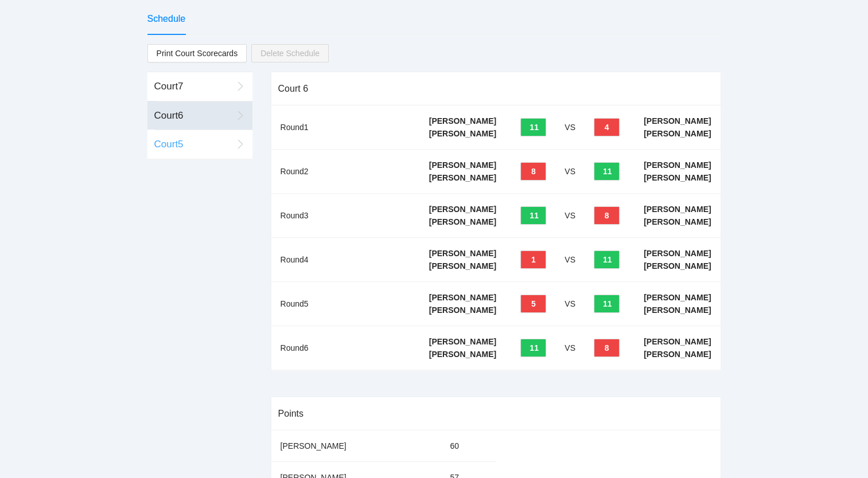  What do you see at coordinates (607, 128) in the screenshot?
I see `button: 4` at bounding box center [607, 128].